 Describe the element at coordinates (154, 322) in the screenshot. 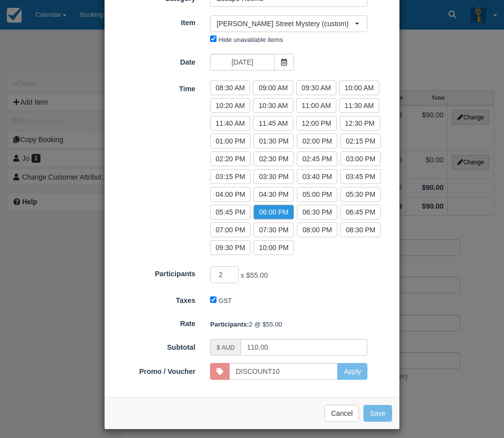

I see `label: Rate` at that location.